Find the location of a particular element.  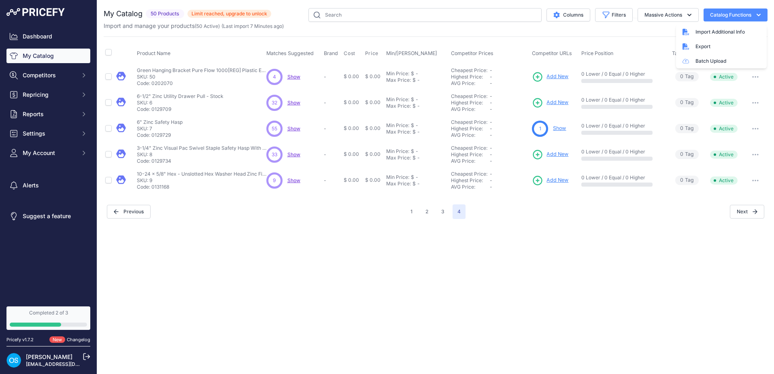

span: 55 is located at coordinates (275, 129).